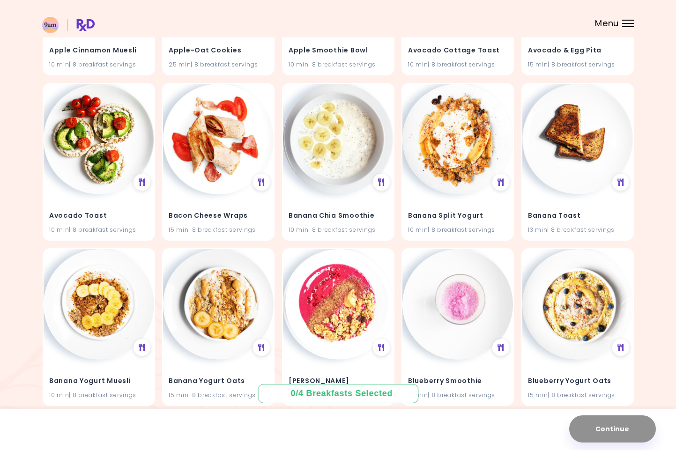 The height and width of the screenshot is (450, 676). Describe the element at coordinates (458, 51) in the screenshot. I see `h4: Avocado Cottage Toast` at that location.